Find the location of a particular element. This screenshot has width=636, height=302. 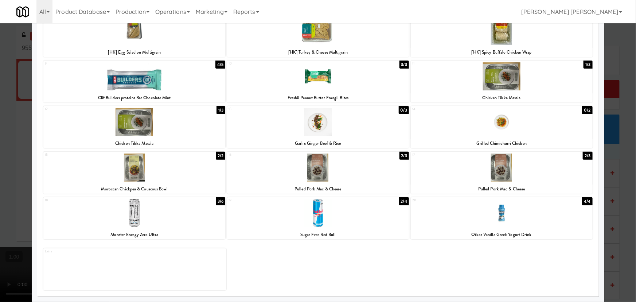

div: 15 is located at coordinates (89, 155).